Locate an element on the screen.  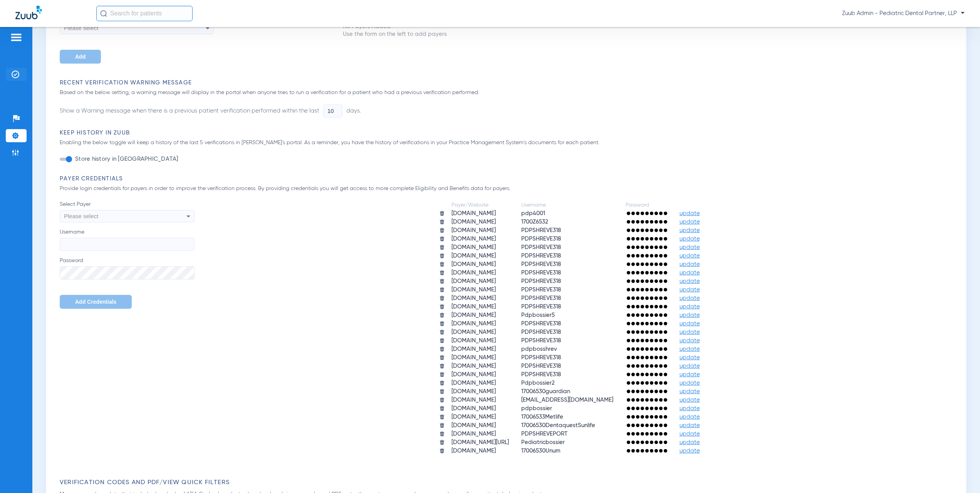
span: Pdpbossier2 is located at coordinates (538, 383).